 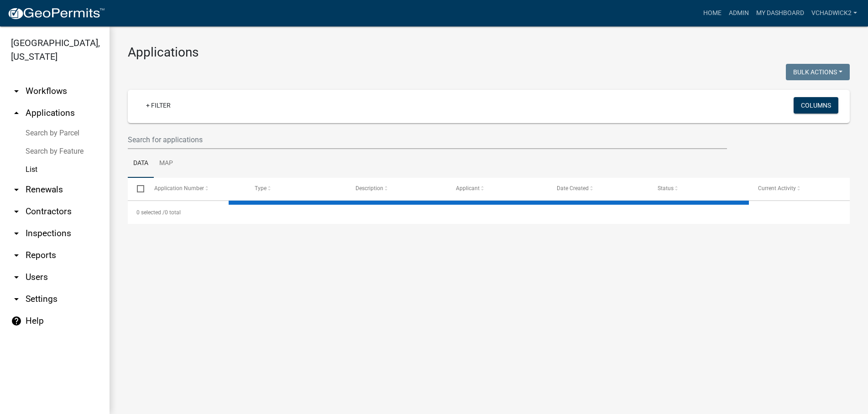 I want to click on span: Application Number, so click(x=179, y=189).